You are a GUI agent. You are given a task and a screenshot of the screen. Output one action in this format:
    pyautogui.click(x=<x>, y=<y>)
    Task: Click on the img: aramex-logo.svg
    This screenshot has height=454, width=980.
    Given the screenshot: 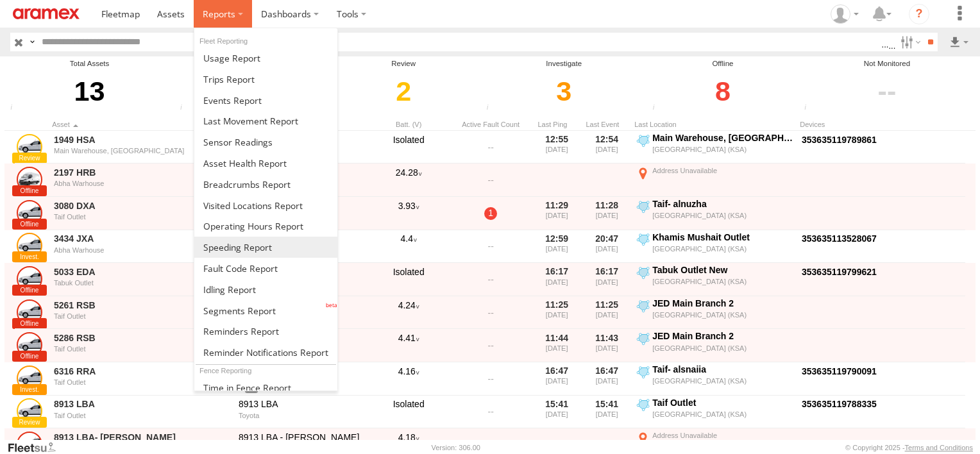 What is the action you would take?
    pyautogui.click(x=46, y=14)
    